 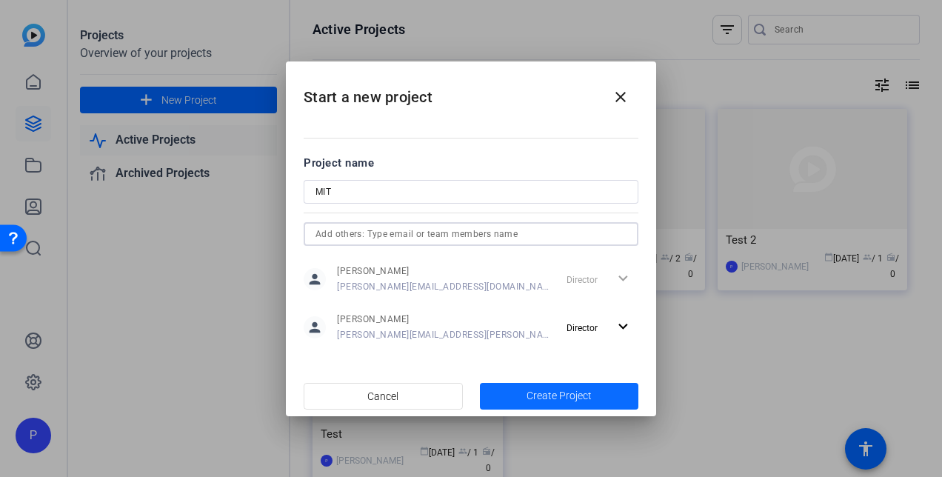 What do you see at coordinates (623, 327) in the screenshot?
I see `mat-icon: expand_more` at bounding box center [623, 327].